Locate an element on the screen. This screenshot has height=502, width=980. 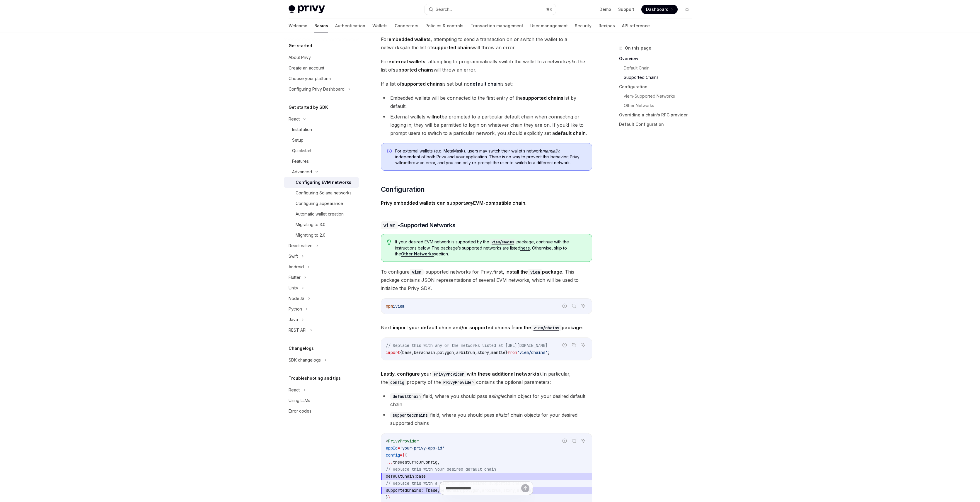
span: polygon is located at coordinates (446, 352).